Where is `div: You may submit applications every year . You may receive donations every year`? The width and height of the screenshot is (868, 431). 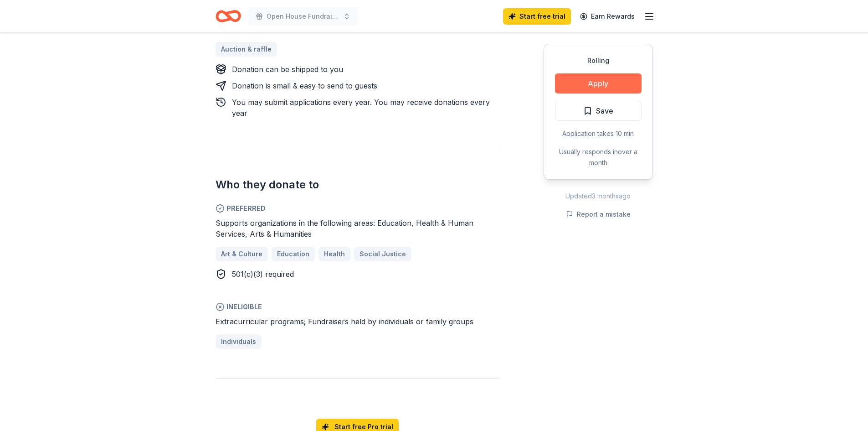
div: You may submit applications every year . You may receive donations every year is located at coordinates (366, 107).